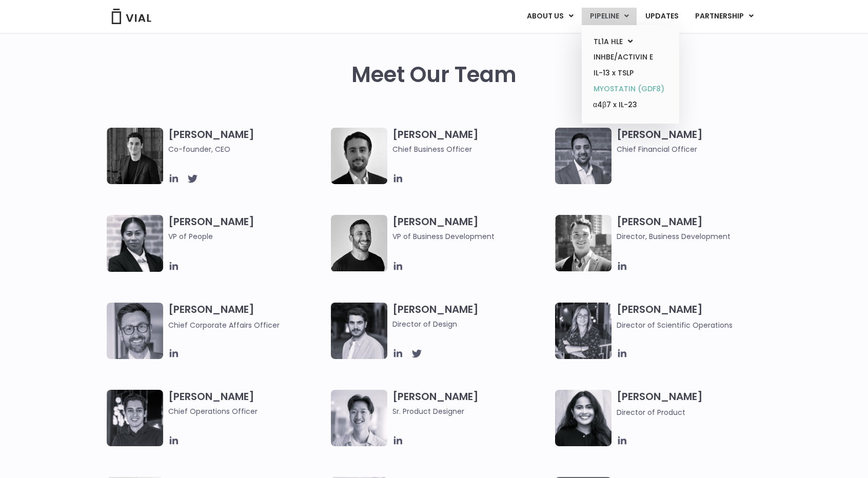 This screenshot has height=478, width=868. Describe the element at coordinates (651, 412) in the screenshot. I see `span: Director of Product` at that location.